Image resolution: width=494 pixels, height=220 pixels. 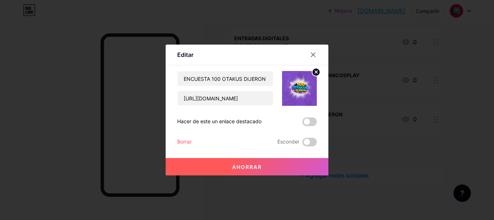 What do you see at coordinates (219, 121) in the screenshot?
I see `font: Hacer de este un enlace destacado` at bounding box center [219, 121].